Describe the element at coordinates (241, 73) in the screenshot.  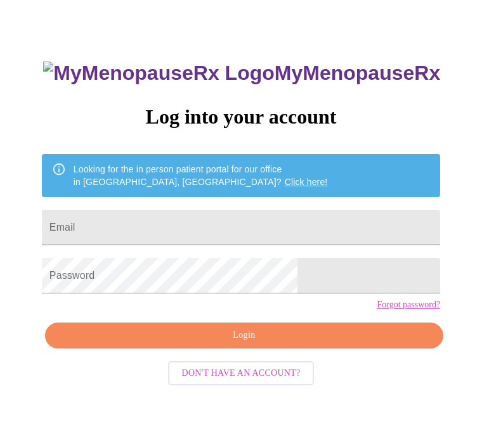
I see `h3: MyMenopauseRx` at that location.